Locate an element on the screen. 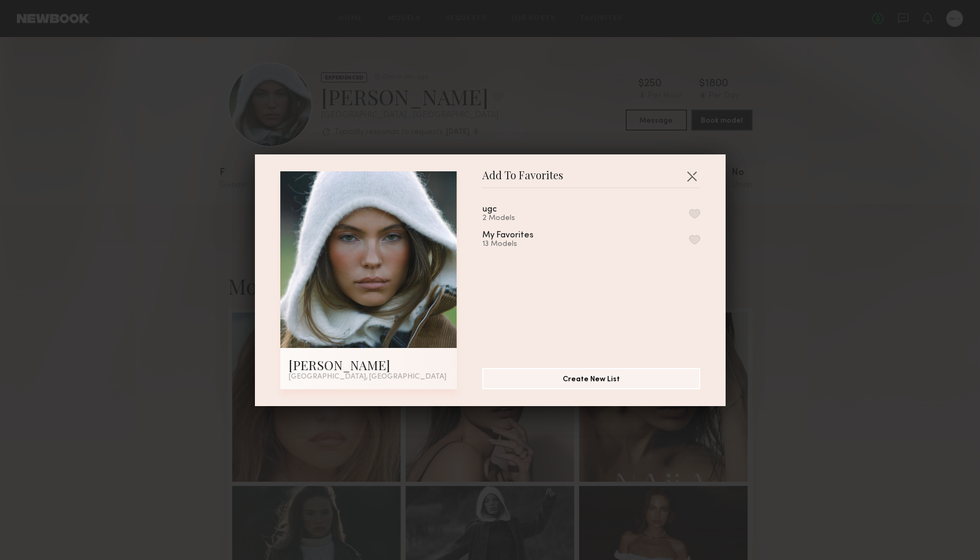 The height and width of the screenshot is (560, 980). div: 13 Models is located at coordinates (520, 245).